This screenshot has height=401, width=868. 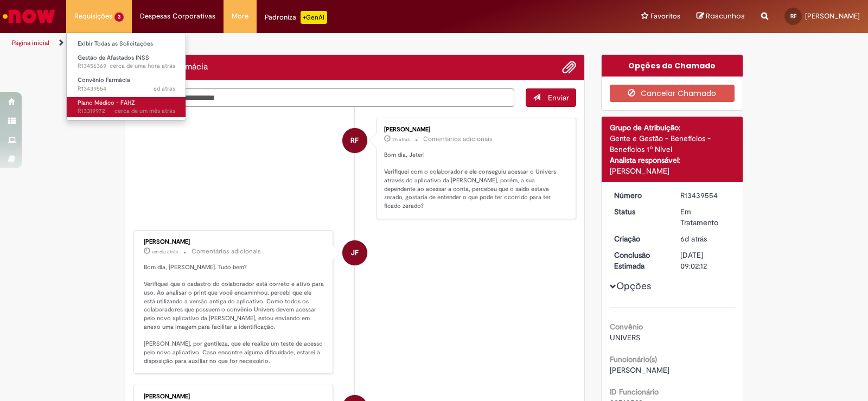 I want to click on button: Adicionar anexos, so click(x=569, y=68).